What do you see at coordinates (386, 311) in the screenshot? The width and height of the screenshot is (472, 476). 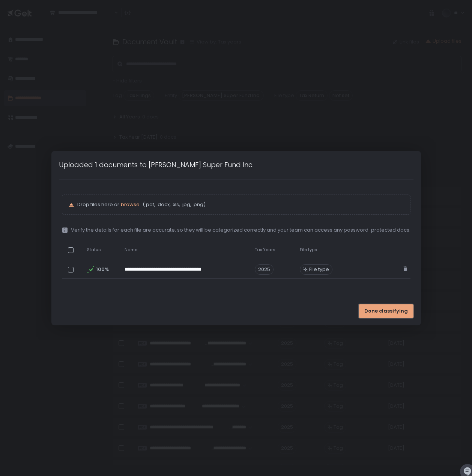 I see `button: Done classifying` at bounding box center [386, 311].